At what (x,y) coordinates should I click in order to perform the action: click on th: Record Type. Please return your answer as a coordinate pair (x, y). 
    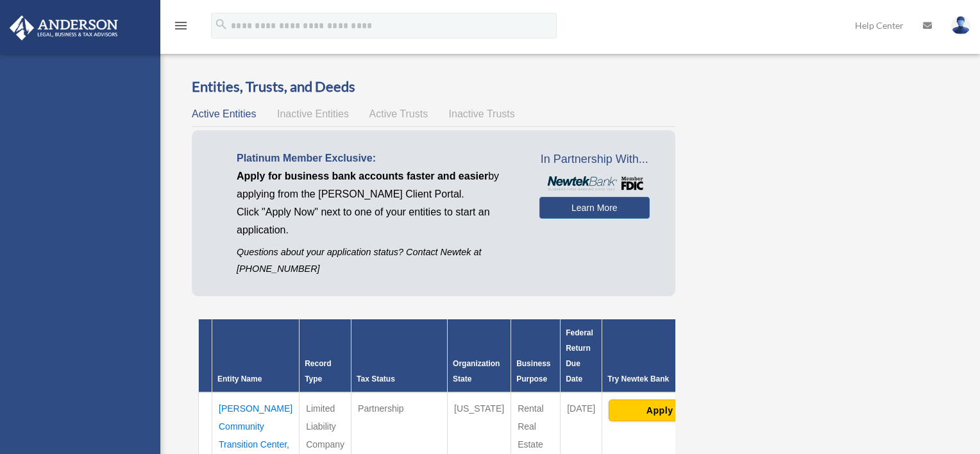
    Looking at the image, I should click on (325, 356).